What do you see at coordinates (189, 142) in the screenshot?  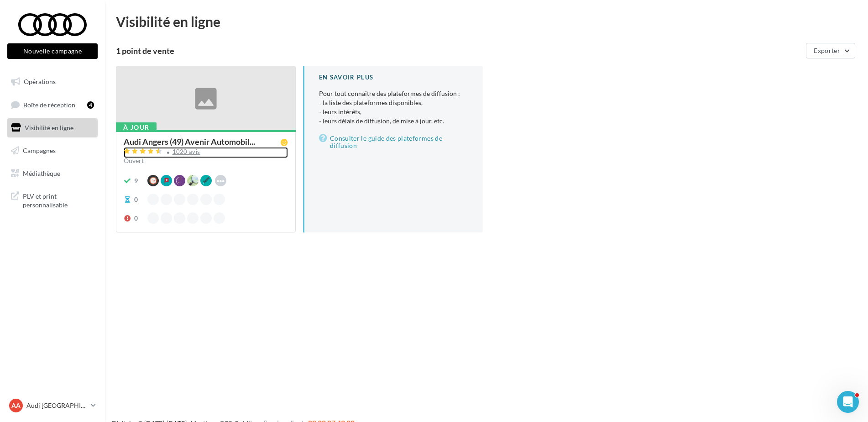 I see `span: Audi Angers (49) Avenir Automobil...` at bounding box center [189, 142].